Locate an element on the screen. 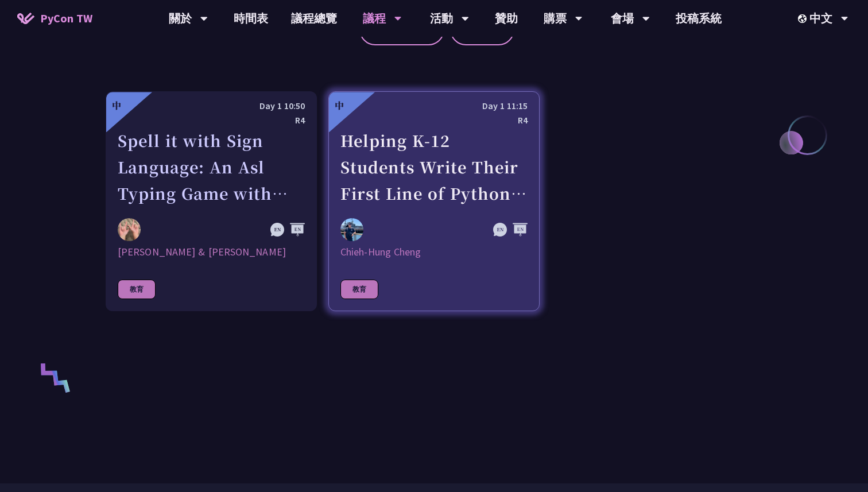 Image resolution: width=868 pixels, height=492 pixels. div: Day 1 11:15 is located at coordinates (434, 105).